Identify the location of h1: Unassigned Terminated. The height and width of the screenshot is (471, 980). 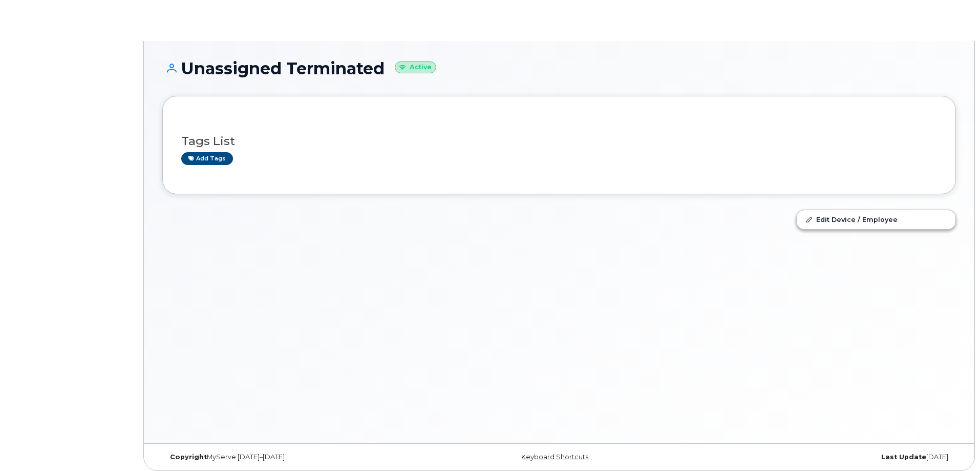
(560, 68).